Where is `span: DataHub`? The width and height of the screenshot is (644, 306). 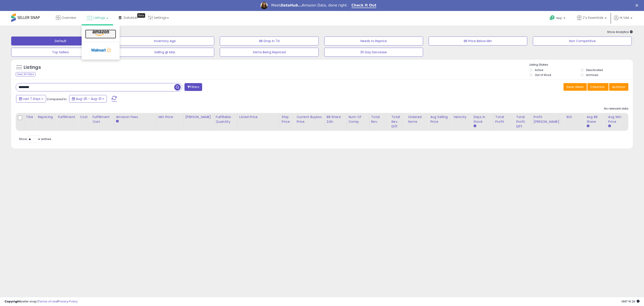 span: DataHub is located at coordinates (131, 18).